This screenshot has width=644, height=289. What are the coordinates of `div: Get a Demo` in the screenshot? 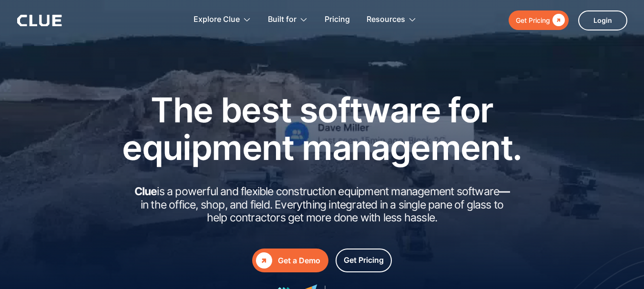 It's located at (299, 260).